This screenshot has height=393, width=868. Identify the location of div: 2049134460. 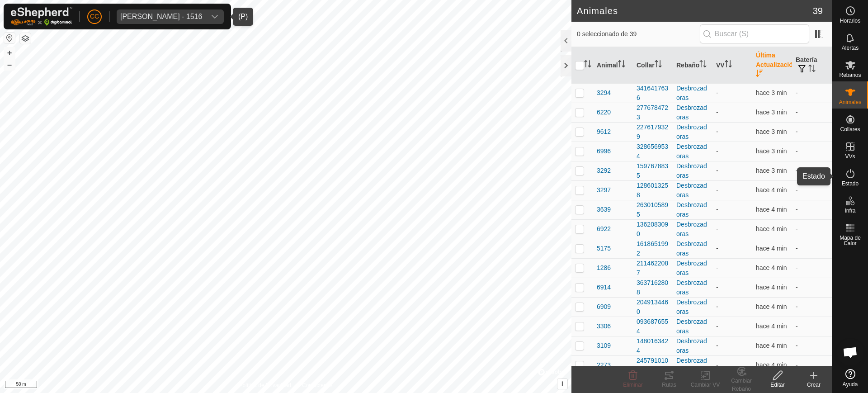
(653, 307).